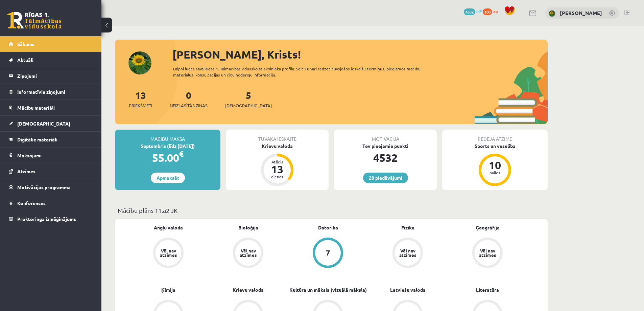 The width and height of the screenshot is (644, 311). I want to click on a: Ķīmija, so click(168, 290).